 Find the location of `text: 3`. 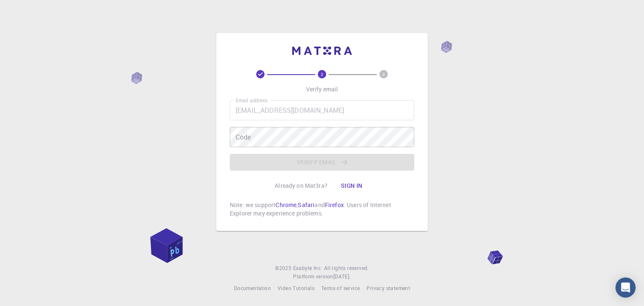

text: 3 is located at coordinates (384, 74).